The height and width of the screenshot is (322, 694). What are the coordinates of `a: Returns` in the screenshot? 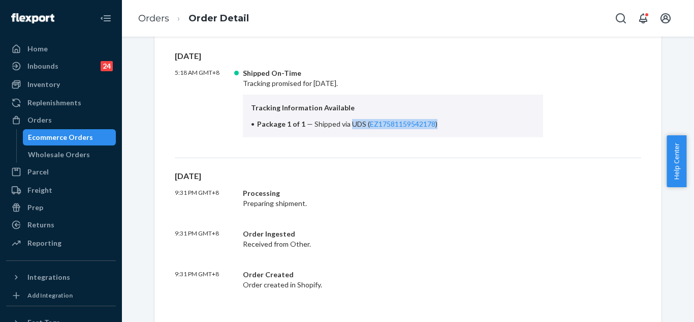 It's located at (61, 225).